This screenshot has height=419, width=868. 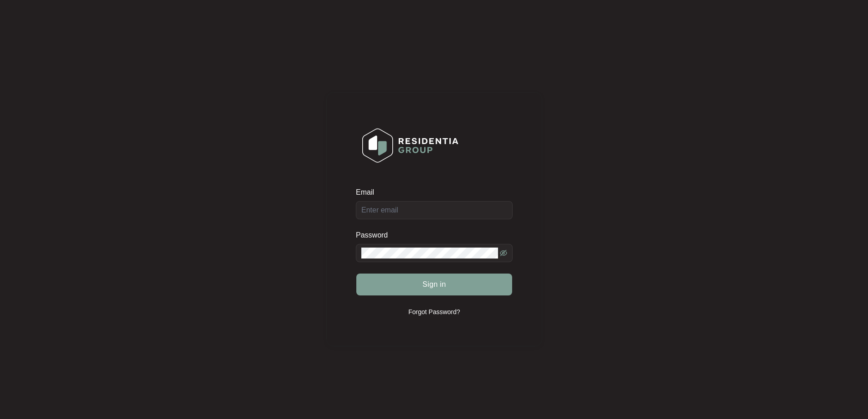 I want to click on input: Password, so click(x=430, y=253).